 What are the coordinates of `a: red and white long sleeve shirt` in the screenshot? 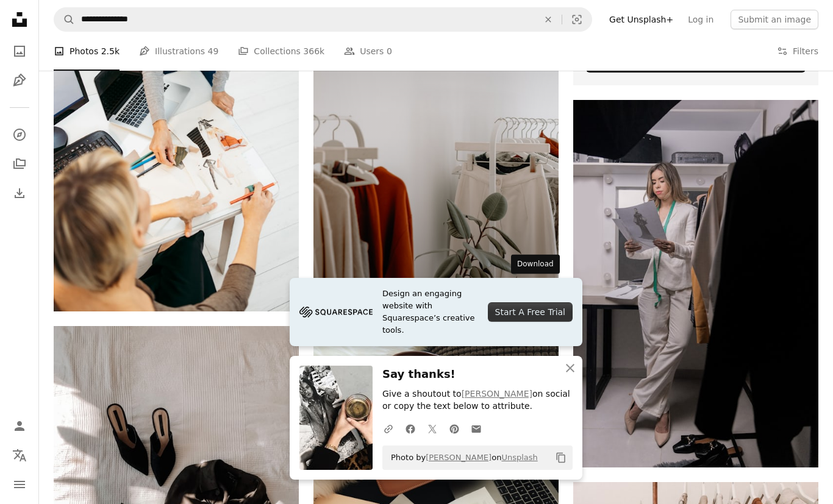 It's located at (436, 127).